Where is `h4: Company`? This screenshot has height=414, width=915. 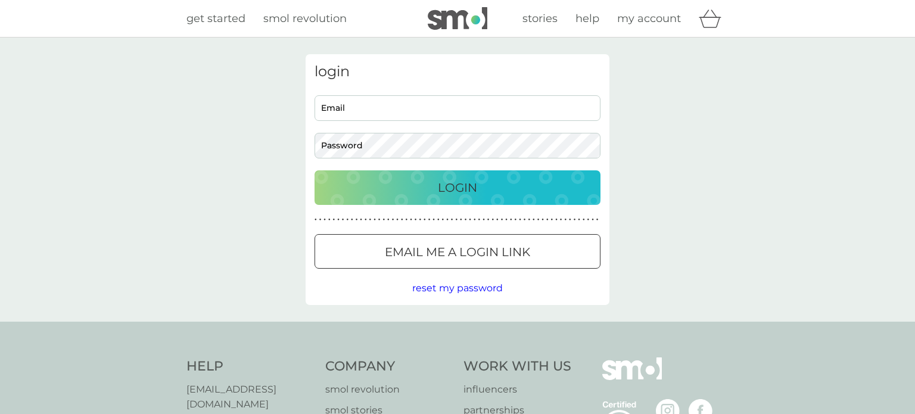
h4: Company is located at coordinates (389, 366).